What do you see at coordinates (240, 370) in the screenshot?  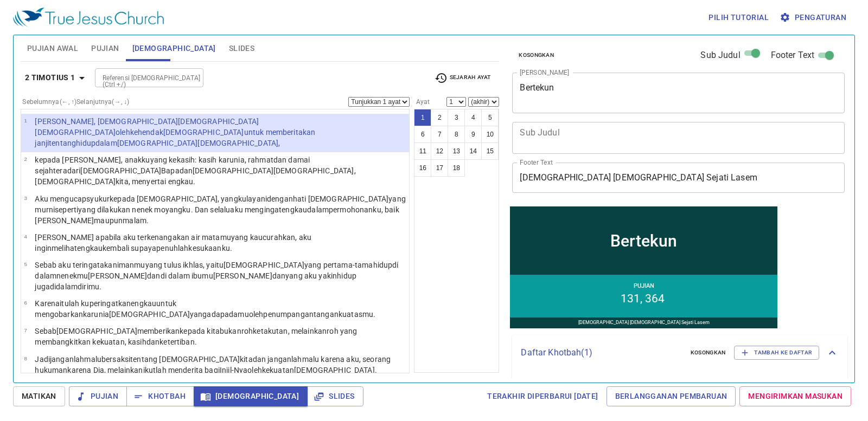 I see `wg846: , melainkan` at bounding box center [240, 370].